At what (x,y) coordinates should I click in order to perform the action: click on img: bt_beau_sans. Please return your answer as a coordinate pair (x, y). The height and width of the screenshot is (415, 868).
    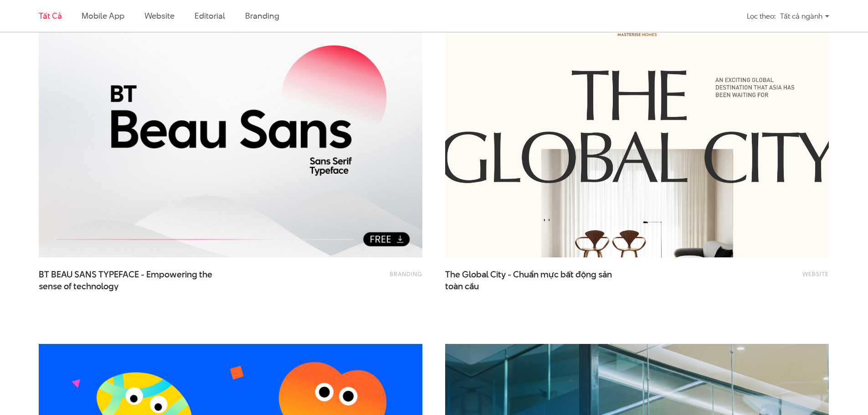
    Looking at the image, I should click on (231, 129).